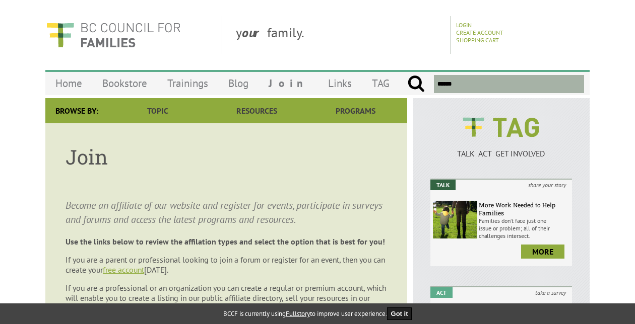  Describe the element at coordinates (226, 303) in the screenshot. I see `span: If you are a professional or an organization you can create a regular or premium account, which w...` at that location.